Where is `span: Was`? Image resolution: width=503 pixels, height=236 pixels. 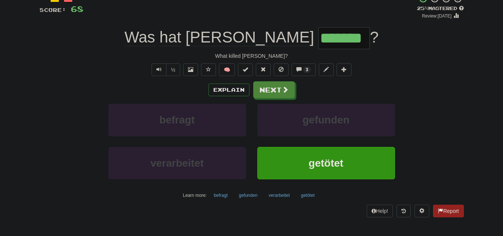
span: Was is located at coordinates (140, 37).